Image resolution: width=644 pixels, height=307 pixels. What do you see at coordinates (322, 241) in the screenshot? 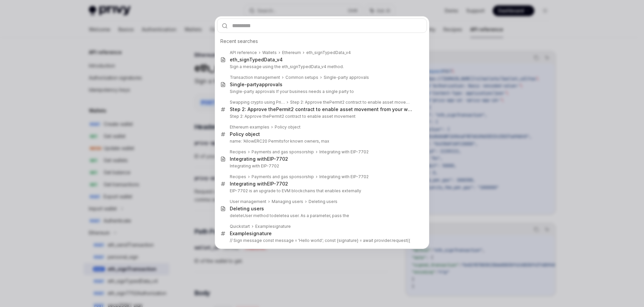
I see `p: // Sign message const message = 'Hello world'; const {signature} = await provider.request({` at bounding box center [322, 241].